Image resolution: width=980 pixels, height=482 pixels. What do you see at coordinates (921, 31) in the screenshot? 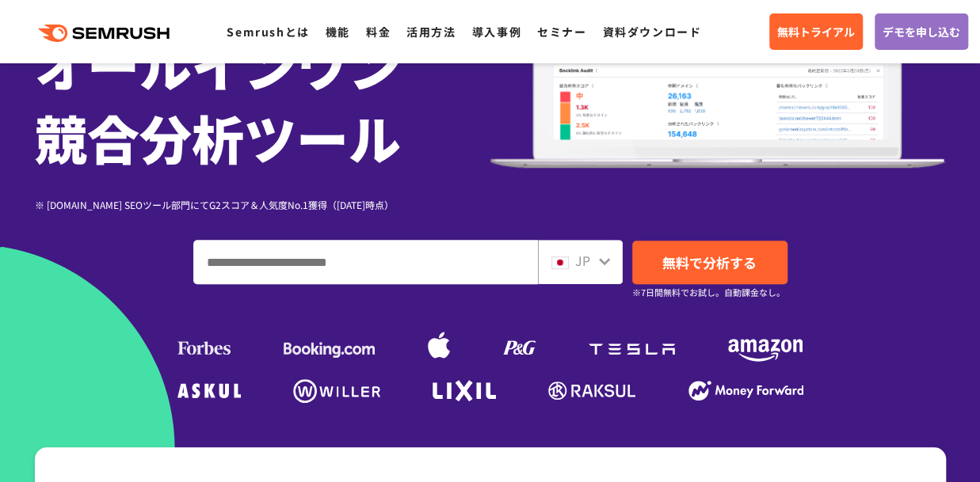
I see `a: デモを申し込む` at bounding box center [921, 31].